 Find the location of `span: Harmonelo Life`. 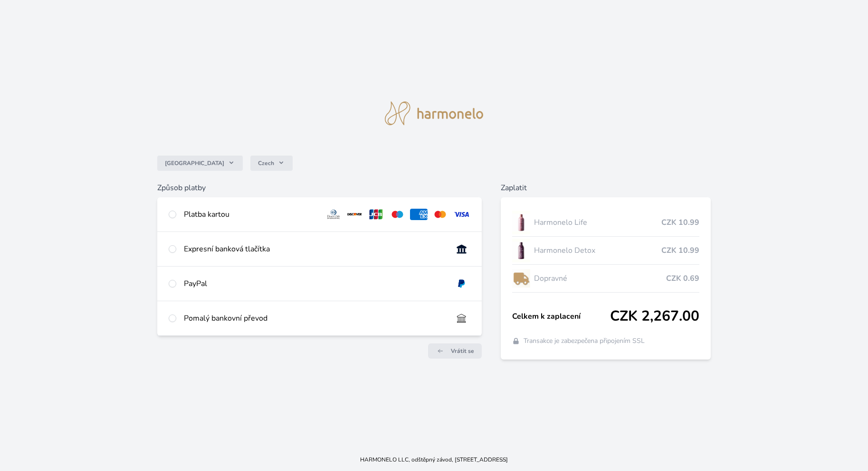

span: Harmonelo Life is located at coordinates (598, 222).